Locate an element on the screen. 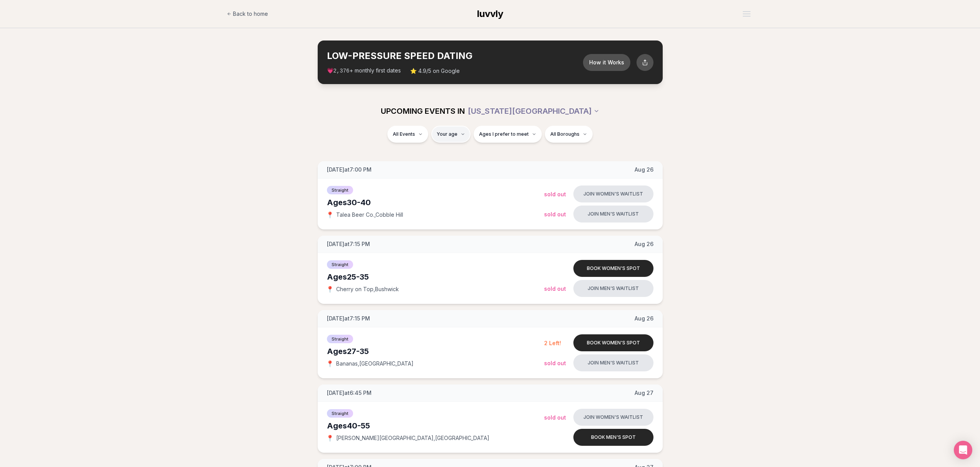 The image size is (980, 467). button: All Boroughs is located at coordinates (569, 134).